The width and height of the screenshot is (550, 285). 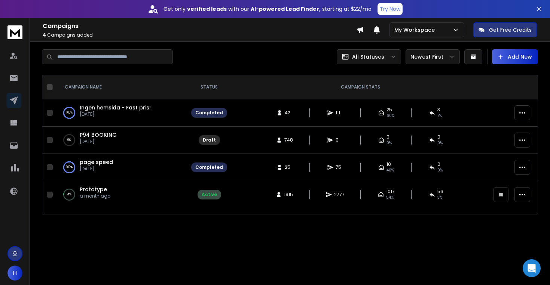 I want to click on span: 75, so click(x=339, y=168).